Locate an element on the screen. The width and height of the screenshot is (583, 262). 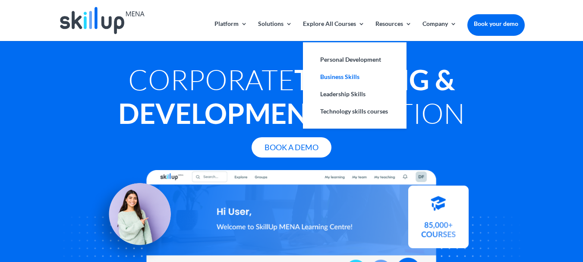
a: Solutions is located at coordinates (275, 31).